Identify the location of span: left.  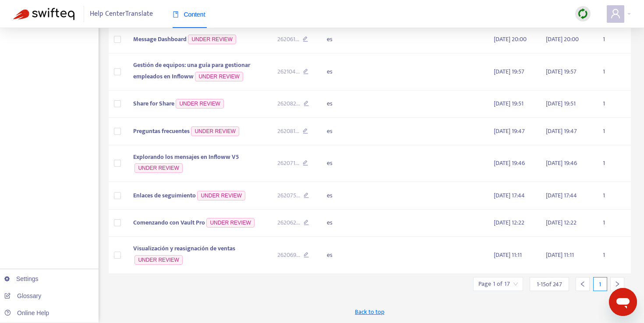
(582, 284).